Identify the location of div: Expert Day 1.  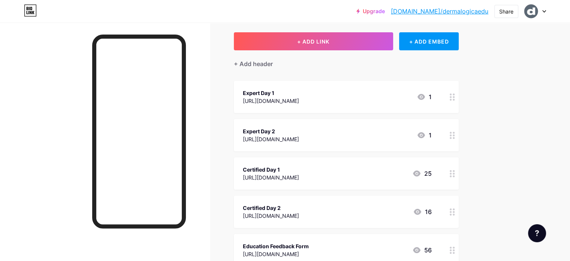
(271, 93).